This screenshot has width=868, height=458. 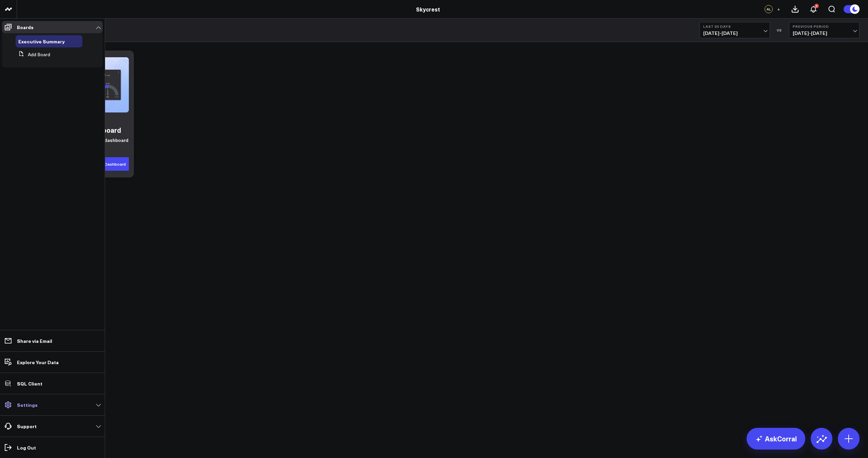 What do you see at coordinates (27, 426) in the screenshot?
I see `p: Support` at bounding box center [27, 426].